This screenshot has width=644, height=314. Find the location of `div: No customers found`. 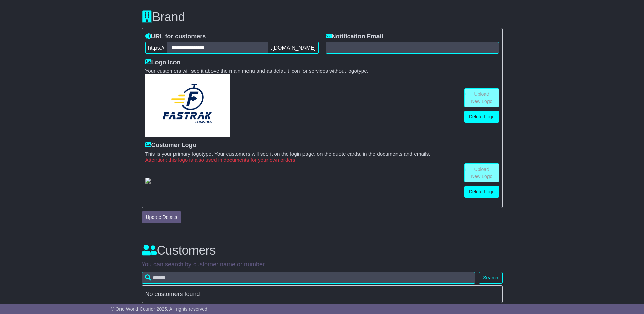

div: No customers found is located at coordinates (322, 295).